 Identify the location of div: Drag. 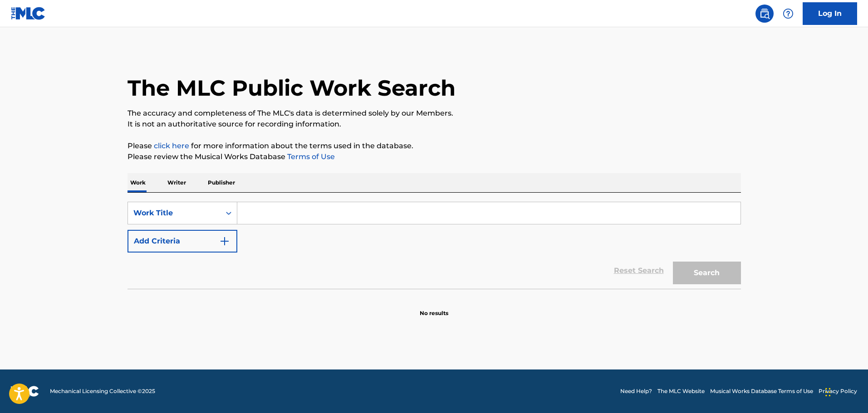
(828, 392).